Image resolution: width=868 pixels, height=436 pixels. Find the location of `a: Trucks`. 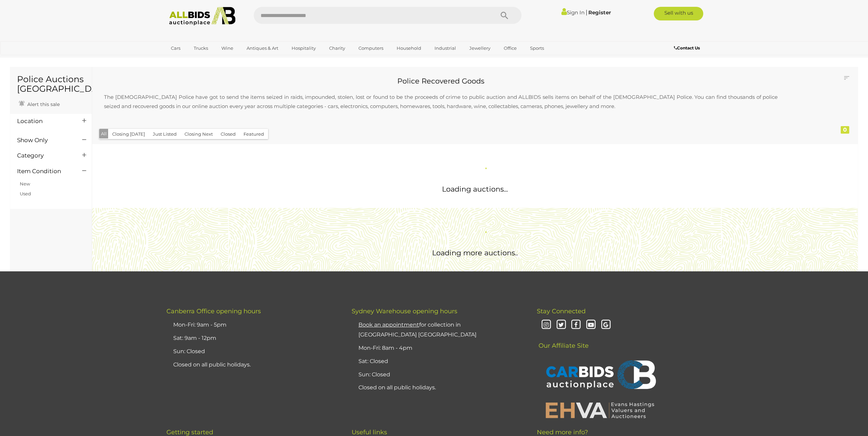

a: Trucks is located at coordinates (201, 48).